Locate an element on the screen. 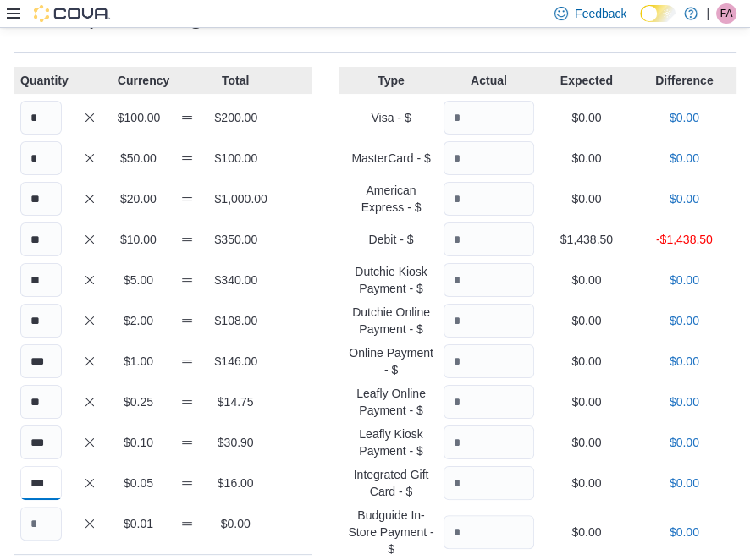  p: Expected is located at coordinates (585, 81).